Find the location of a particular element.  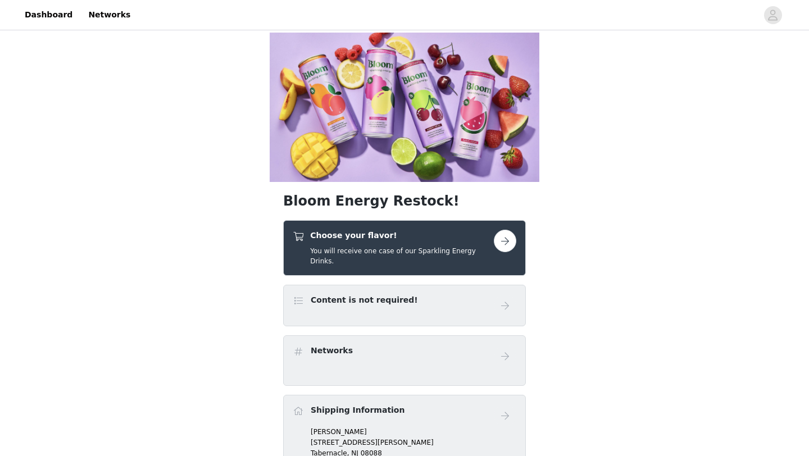

h4: Choose your flavor! is located at coordinates (402, 235).